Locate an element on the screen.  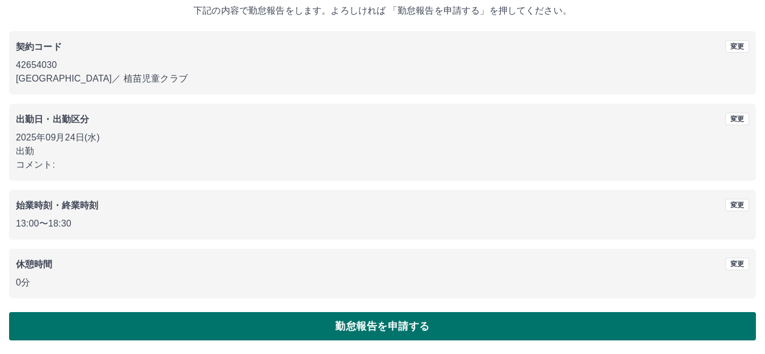
p: コメント: is located at coordinates (382, 165).